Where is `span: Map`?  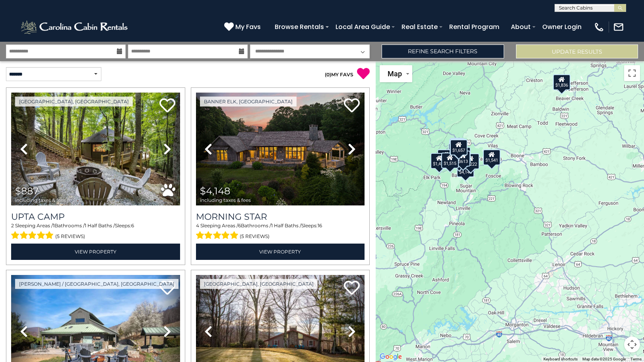 span: Map is located at coordinates (395, 74).